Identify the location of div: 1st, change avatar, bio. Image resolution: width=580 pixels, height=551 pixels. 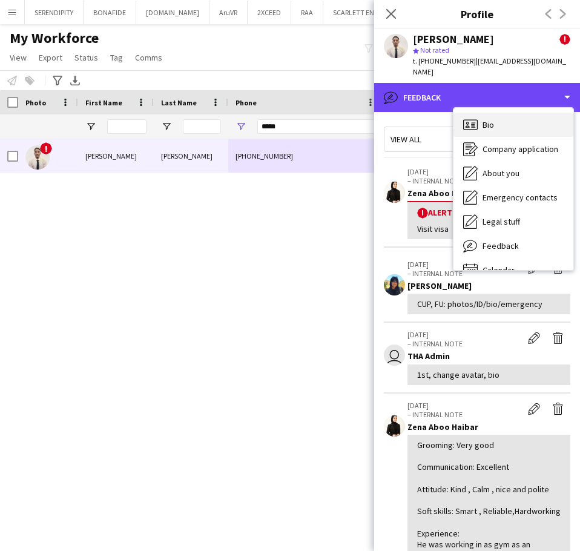
(489, 375).